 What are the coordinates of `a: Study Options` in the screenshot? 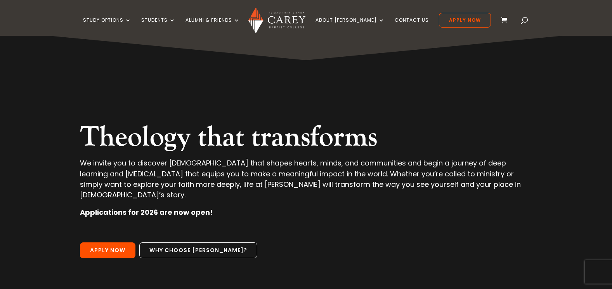 It's located at (107, 26).